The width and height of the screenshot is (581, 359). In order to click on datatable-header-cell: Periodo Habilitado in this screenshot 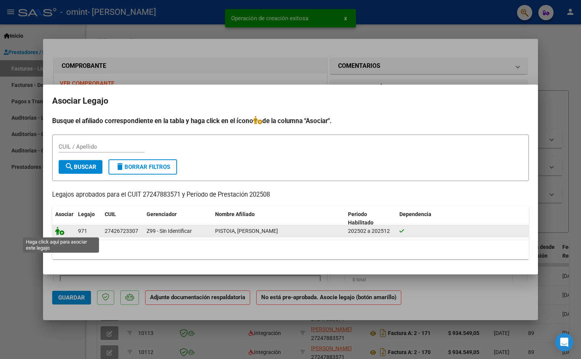, I will do `click(371, 219)`.